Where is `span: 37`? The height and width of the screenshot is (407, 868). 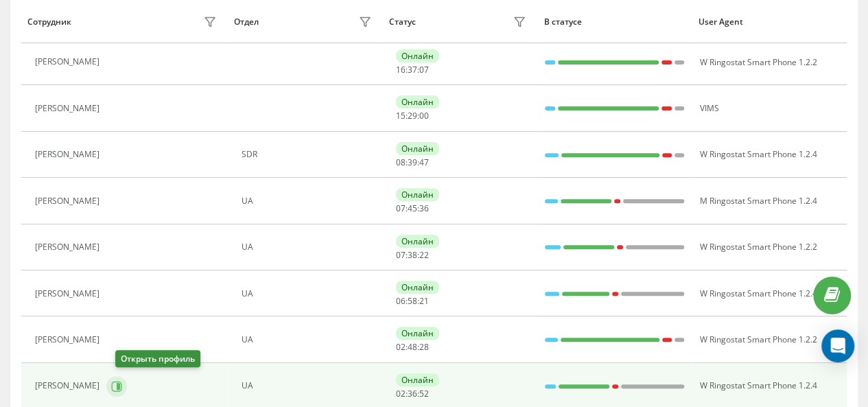
span: 37 is located at coordinates (413, 69).